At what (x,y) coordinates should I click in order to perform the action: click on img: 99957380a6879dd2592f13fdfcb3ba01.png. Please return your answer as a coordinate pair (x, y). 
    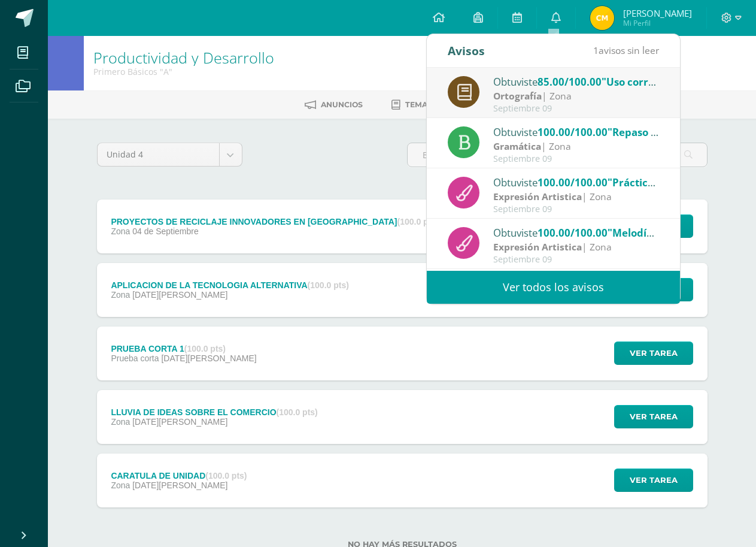
    Looking at the image, I should click on (602, 18).